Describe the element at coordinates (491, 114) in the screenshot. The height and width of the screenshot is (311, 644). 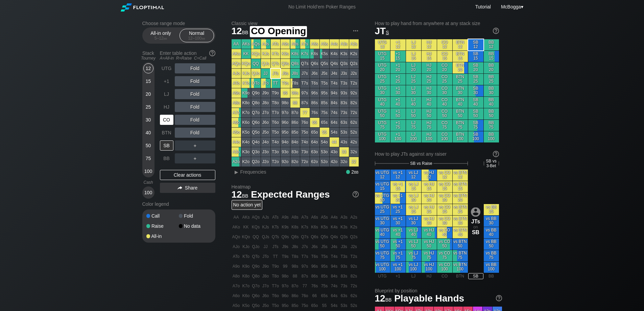
I see `div: BB 50` at that location.